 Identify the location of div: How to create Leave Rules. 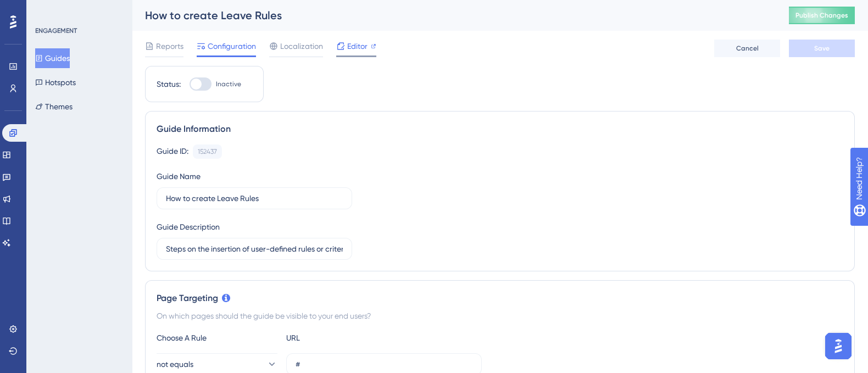
(453, 16).